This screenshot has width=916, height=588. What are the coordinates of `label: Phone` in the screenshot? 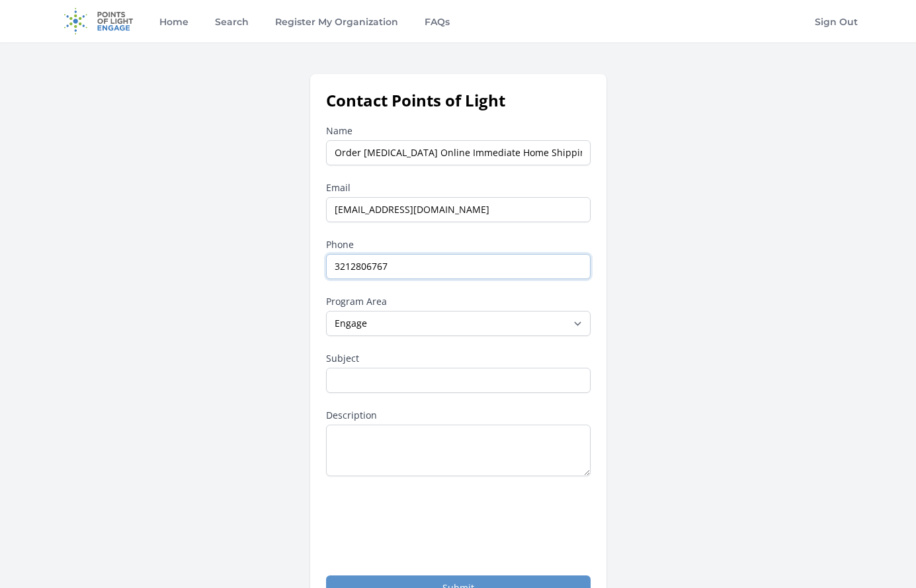 It's located at (458, 245).